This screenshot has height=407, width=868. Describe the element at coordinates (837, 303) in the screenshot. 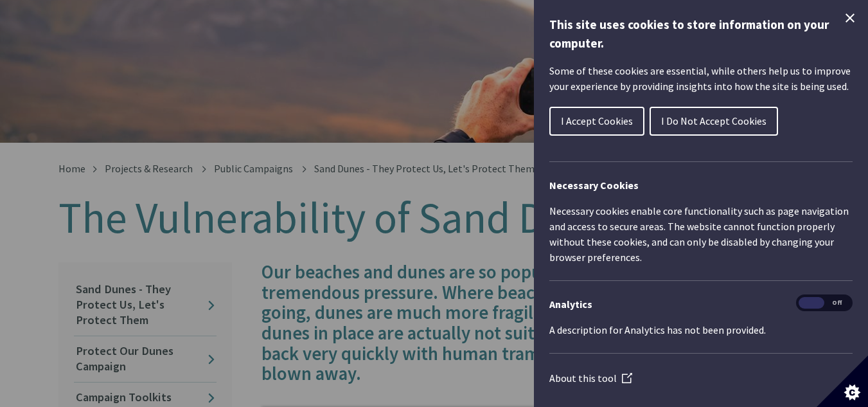

I see `span: Off` at that location.